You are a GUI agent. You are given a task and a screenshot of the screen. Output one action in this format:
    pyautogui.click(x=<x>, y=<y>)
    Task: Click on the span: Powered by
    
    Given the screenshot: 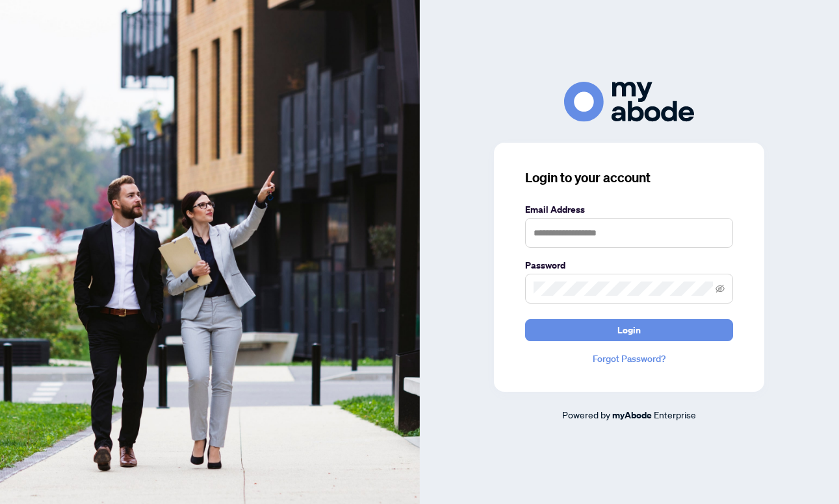 What is the action you would take?
    pyautogui.click(x=586, y=415)
    